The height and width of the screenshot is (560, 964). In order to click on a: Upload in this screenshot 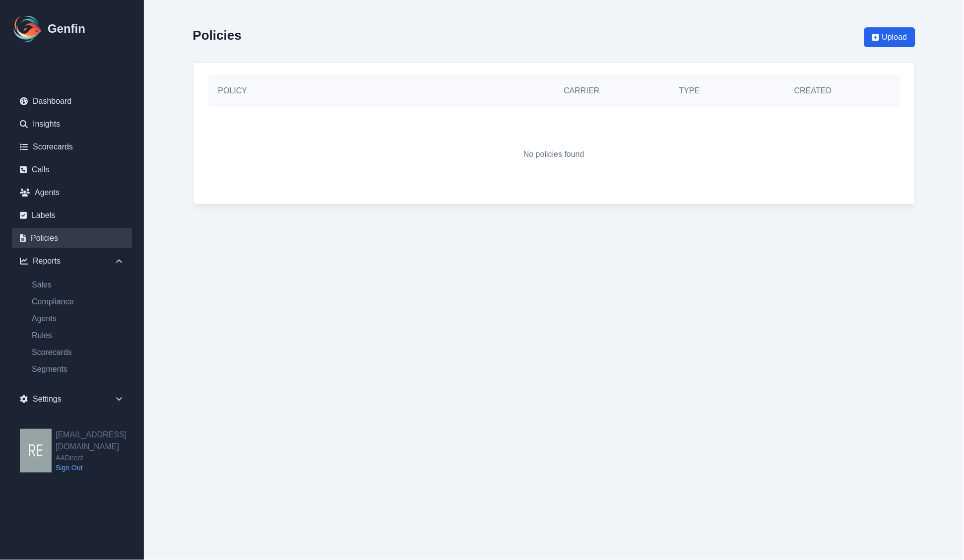, I will do `click(890, 37)`.